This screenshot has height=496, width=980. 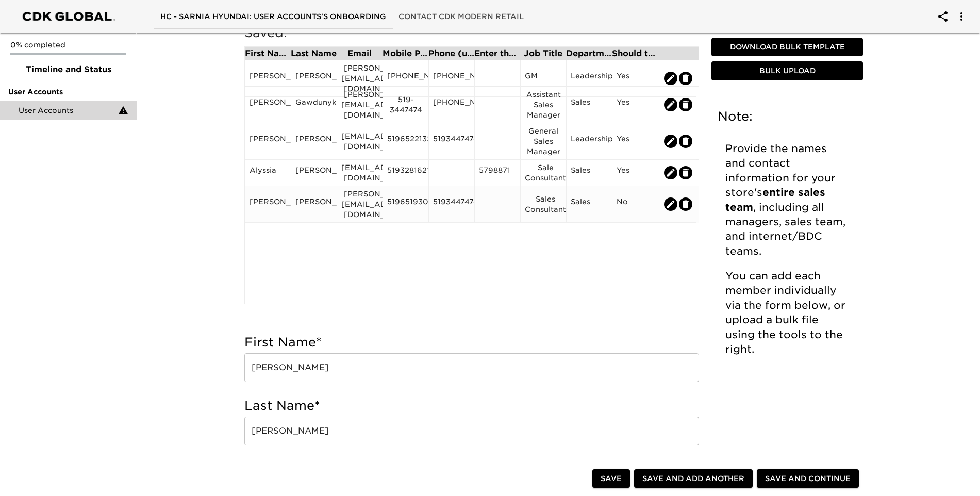 I want to click on div: Alyssia, so click(x=268, y=173).